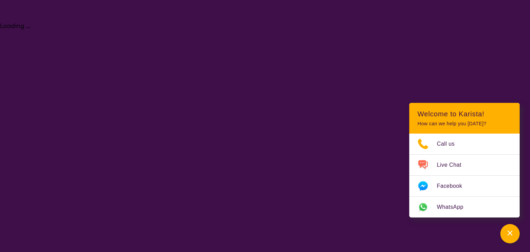 Image resolution: width=530 pixels, height=252 pixels. What do you see at coordinates (464, 207) in the screenshot?
I see `a: Web link opens in a new tab.` at bounding box center [464, 207].